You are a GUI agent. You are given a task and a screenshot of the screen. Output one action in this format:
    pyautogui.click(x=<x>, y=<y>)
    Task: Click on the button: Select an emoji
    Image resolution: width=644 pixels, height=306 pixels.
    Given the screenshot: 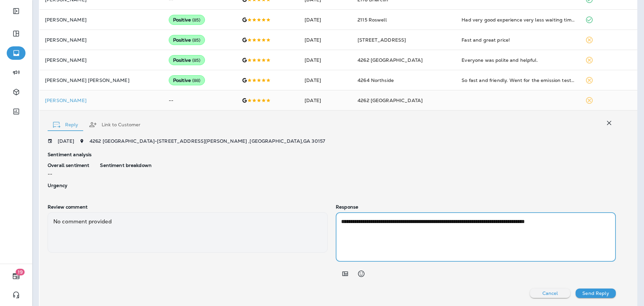 What is the action you would take?
    pyautogui.click(x=361, y=273)
    